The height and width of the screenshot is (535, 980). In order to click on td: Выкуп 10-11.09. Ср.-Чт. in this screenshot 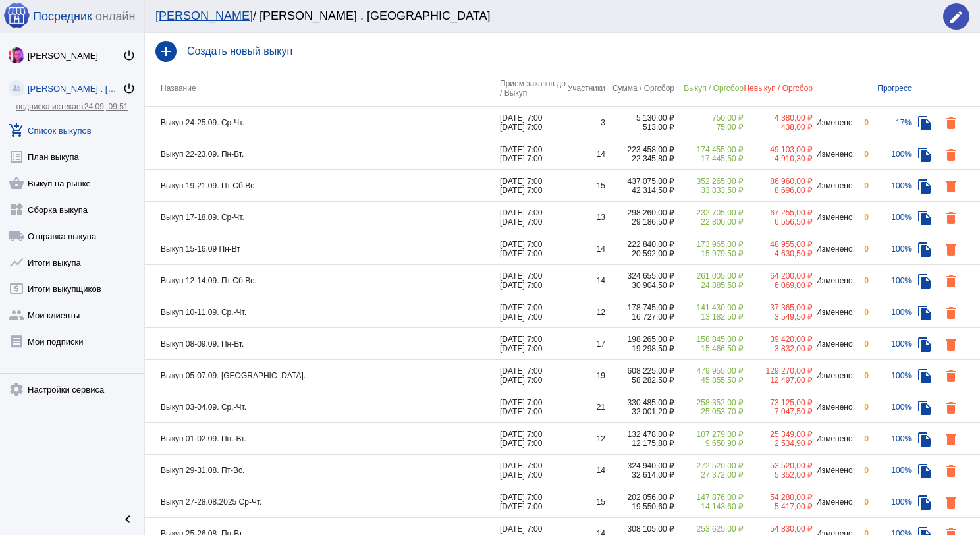, I will do `click(322, 312)`.